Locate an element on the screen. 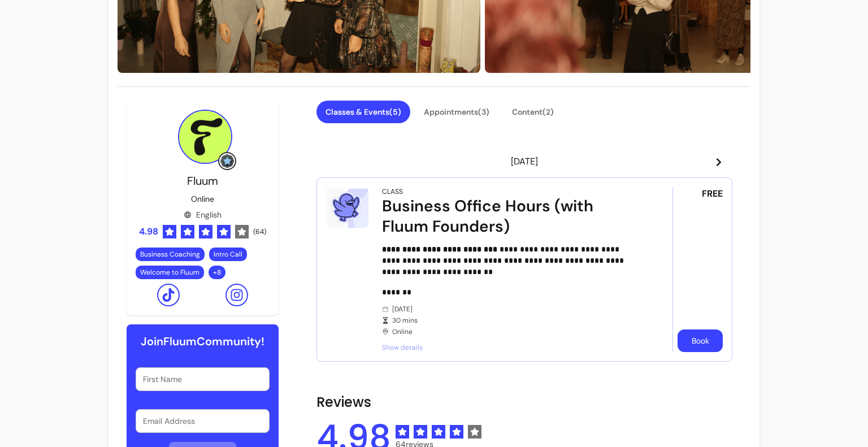 Image resolution: width=868 pixels, height=447 pixels. button: Content(2) is located at coordinates (533, 112).